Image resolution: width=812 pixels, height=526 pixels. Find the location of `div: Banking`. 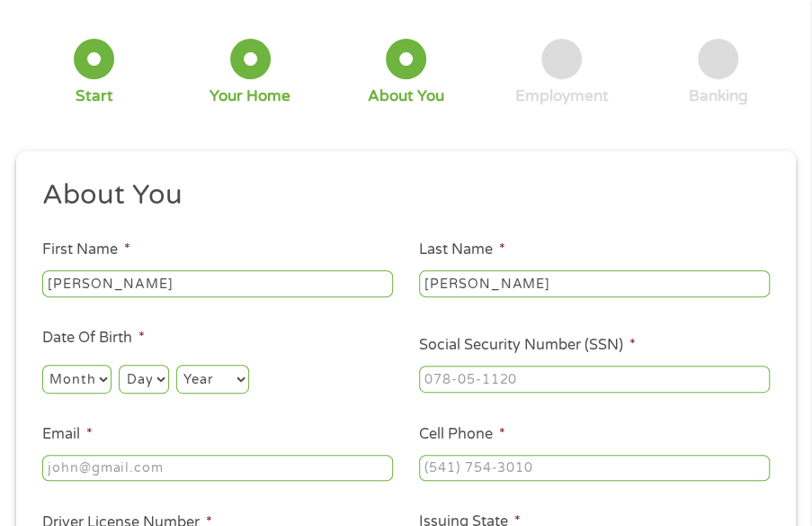

div: Banking is located at coordinates (717, 96).